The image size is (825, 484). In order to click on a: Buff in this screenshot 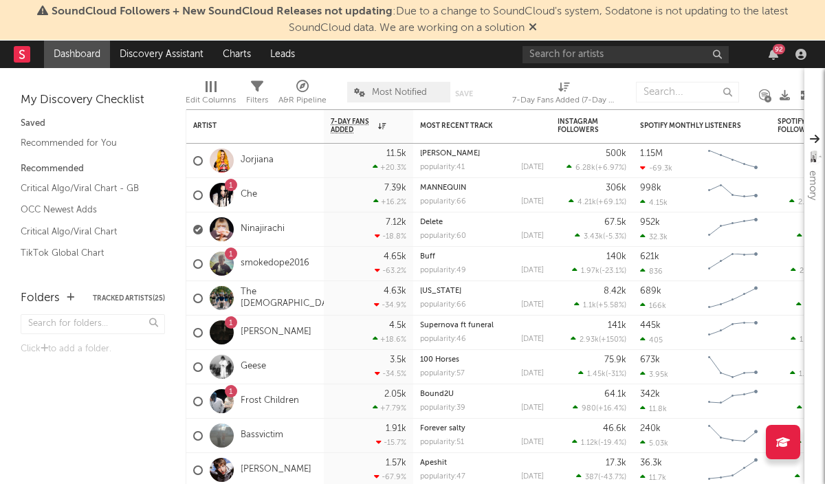, I will do `click(428, 257)`.